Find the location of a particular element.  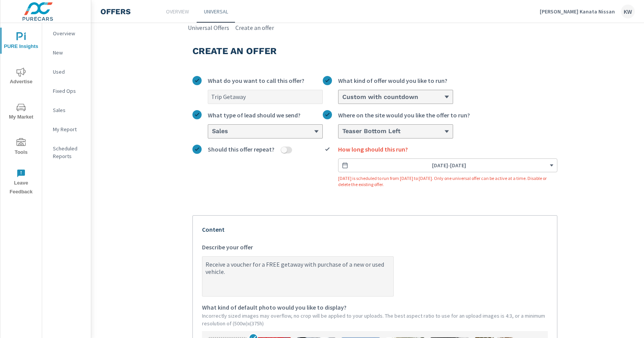

input: What type of lead should we send? is located at coordinates (211, 132).